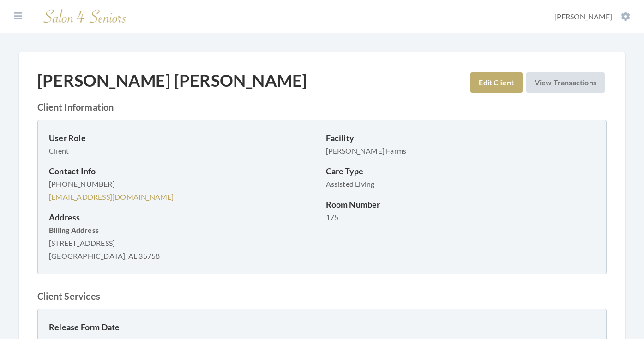  What do you see at coordinates (461, 171) in the screenshot?
I see `p: Care Type` at bounding box center [461, 171].